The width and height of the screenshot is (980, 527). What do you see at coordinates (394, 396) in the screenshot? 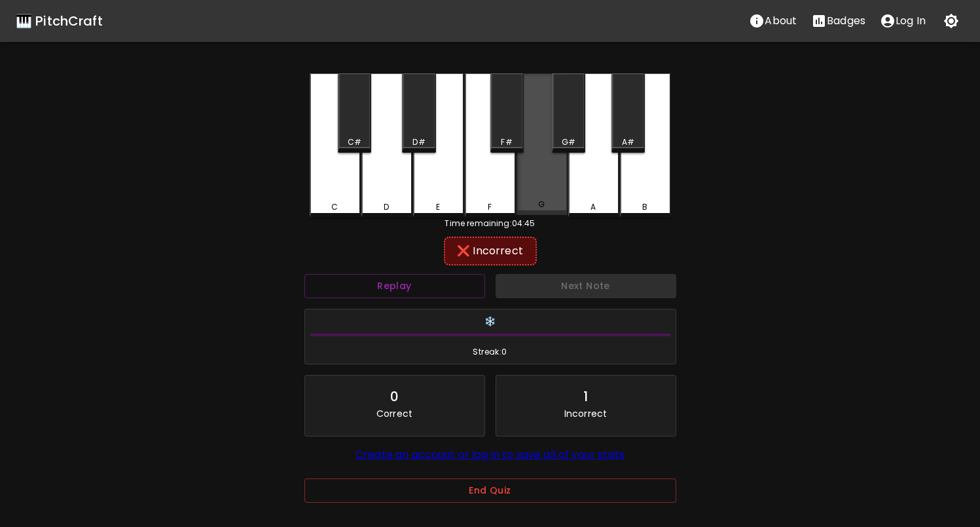
I see `div: 0` at bounding box center [394, 396].